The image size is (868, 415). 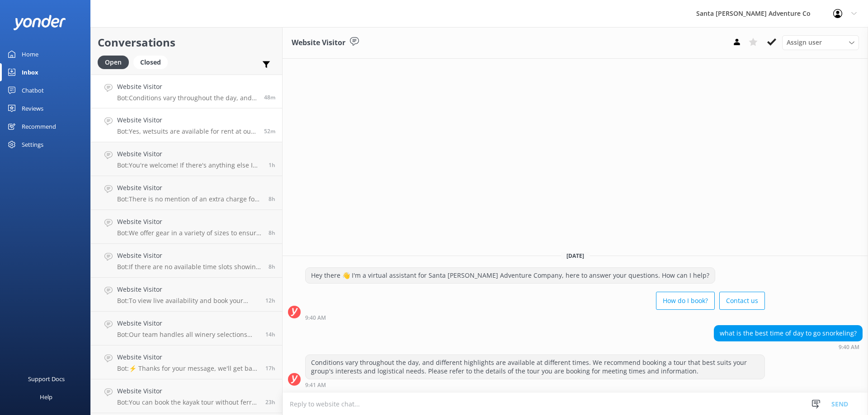 I want to click on a: Website VisitorBot:⚡ Thanks for your message, we'll get back to you as soon as we can. You're als..., so click(x=186, y=362).